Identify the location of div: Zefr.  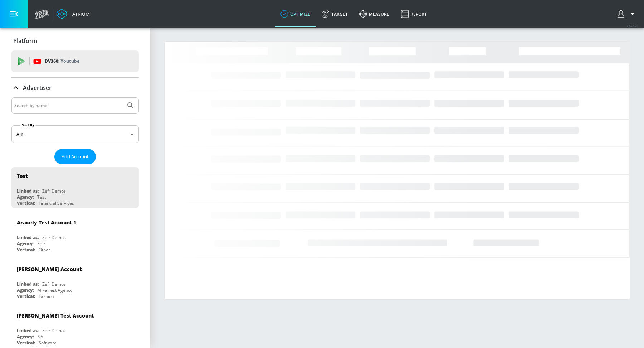
(41, 244).